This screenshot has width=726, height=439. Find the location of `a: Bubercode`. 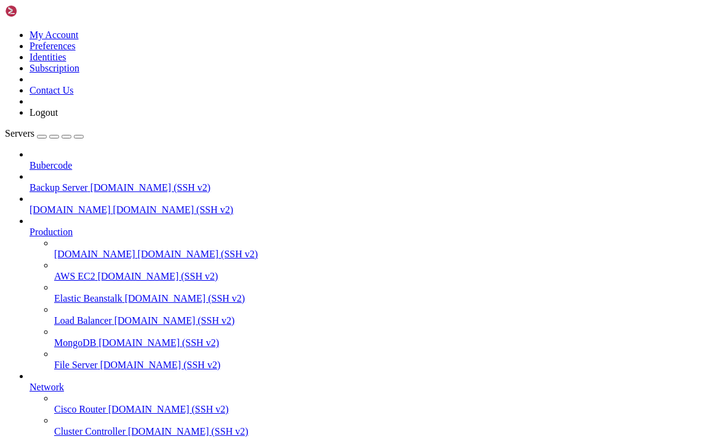

a: Bubercode is located at coordinates (375, 165).